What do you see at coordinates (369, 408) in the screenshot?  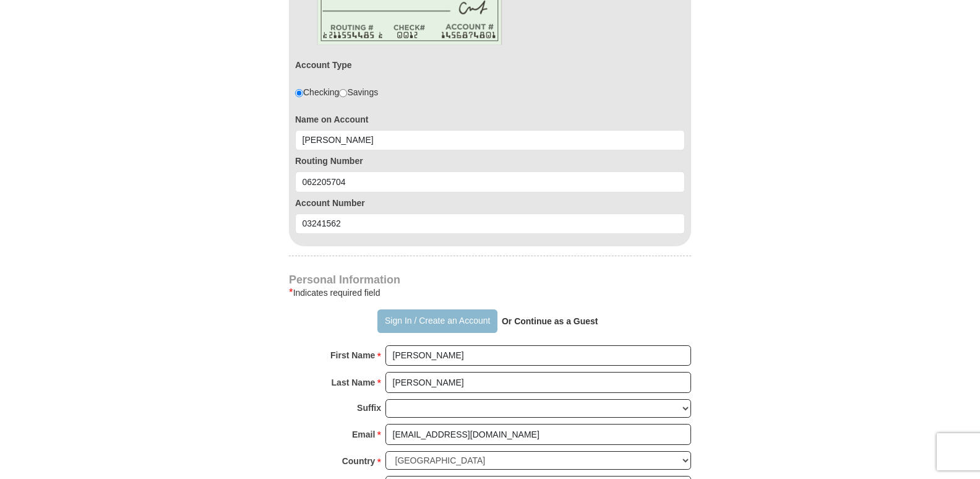 I see `strong: Suffix` at bounding box center [369, 408].